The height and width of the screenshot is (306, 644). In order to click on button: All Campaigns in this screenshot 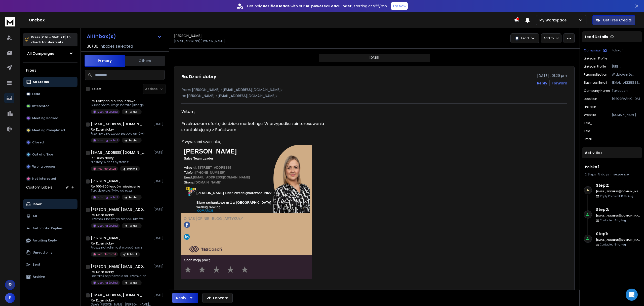, I will do `click(50, 54)`.